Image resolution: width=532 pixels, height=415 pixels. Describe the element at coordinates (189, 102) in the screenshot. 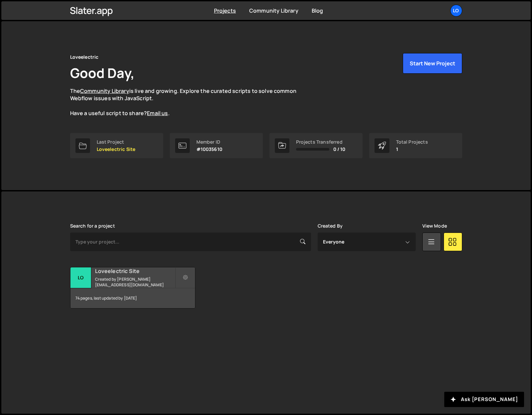

I see `p: The is live and growing. Explore the curated scripts to solve common Webflow issues with JavaScri...` at that location.